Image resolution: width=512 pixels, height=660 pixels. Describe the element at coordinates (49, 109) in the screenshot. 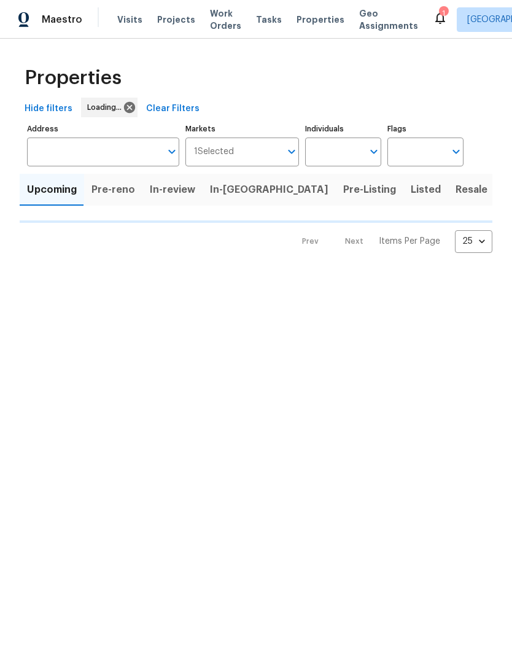

I see `button: Hide filters` at that location.